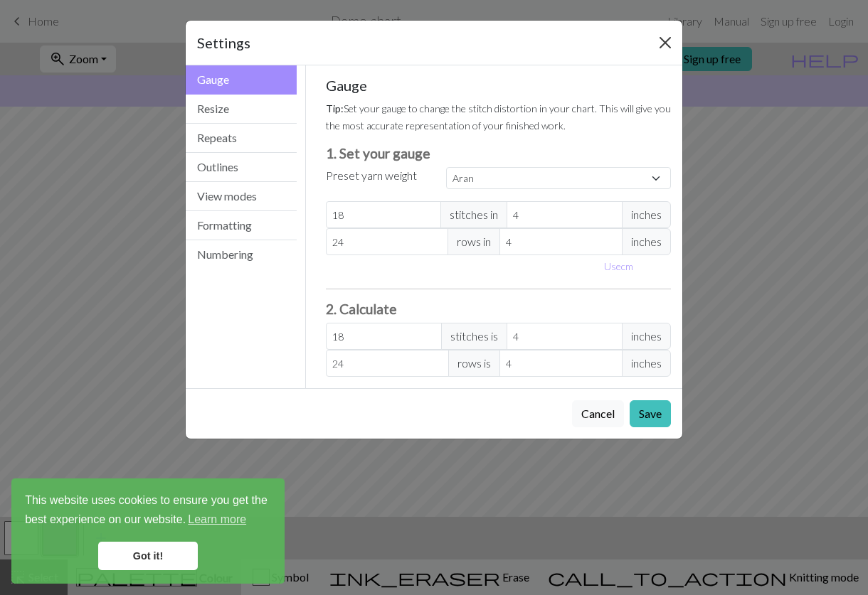  What do you see at coordinates (474, 336) in the screenshot?
I see `span: stitches is` at bounding box center [474, 336].